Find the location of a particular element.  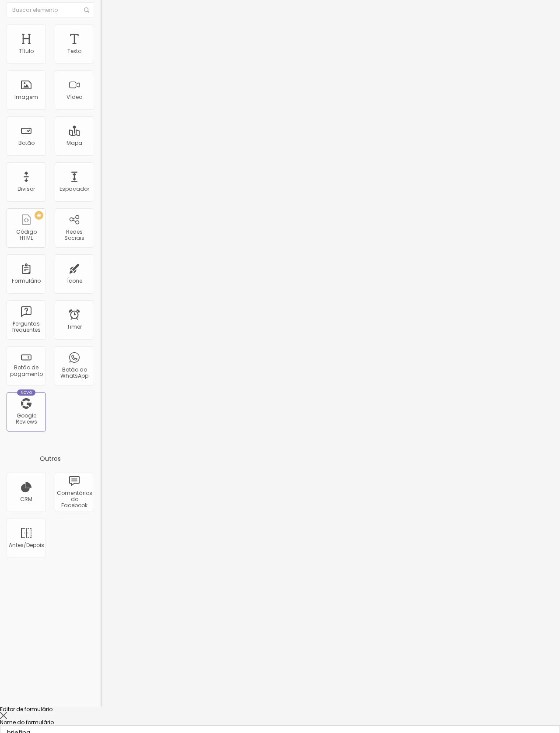

div: Título is located at coordinates (26, 51).